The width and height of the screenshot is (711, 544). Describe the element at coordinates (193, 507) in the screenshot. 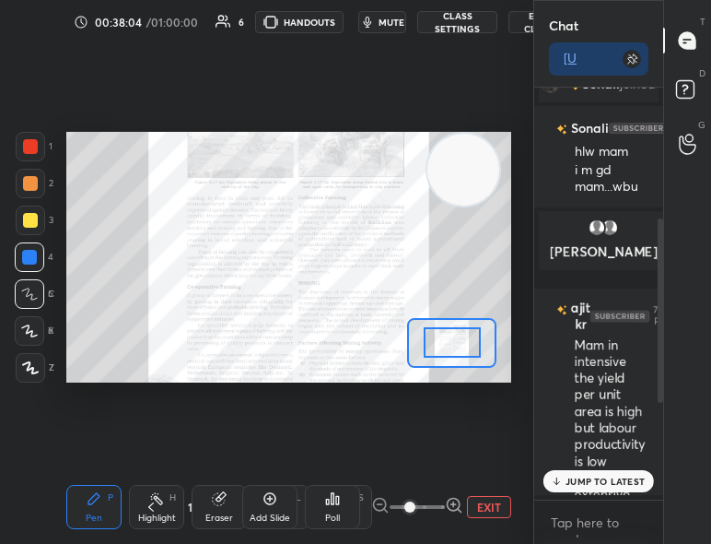

I see `div: 16` at that location.